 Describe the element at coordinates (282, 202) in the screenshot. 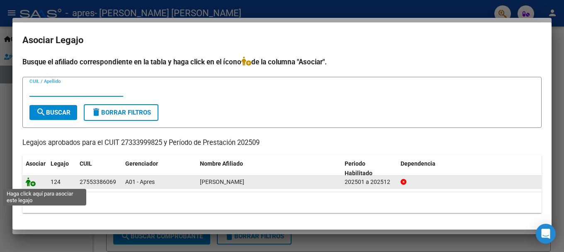

I see `div: 1 registros` at that location.